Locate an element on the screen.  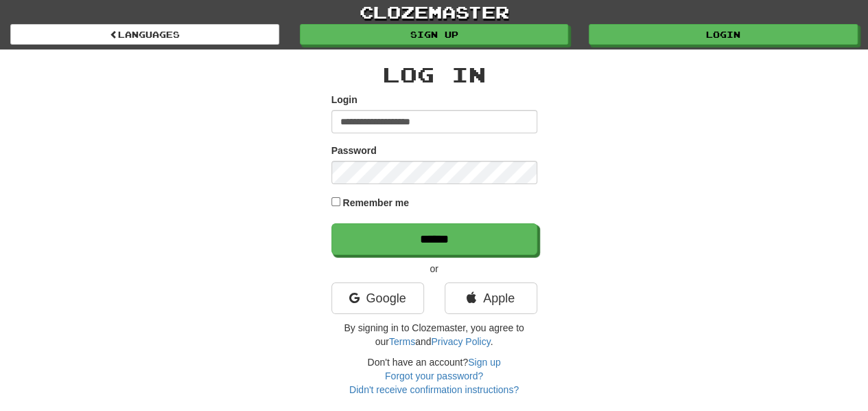
a: Google is located at coordinates (377, 298).